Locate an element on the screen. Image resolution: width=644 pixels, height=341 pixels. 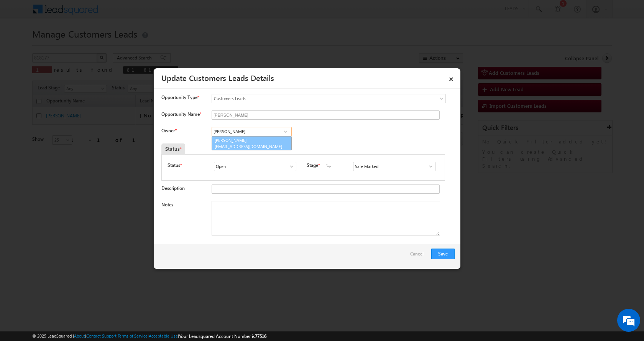
div: Status is located at coordinates (173, 149).